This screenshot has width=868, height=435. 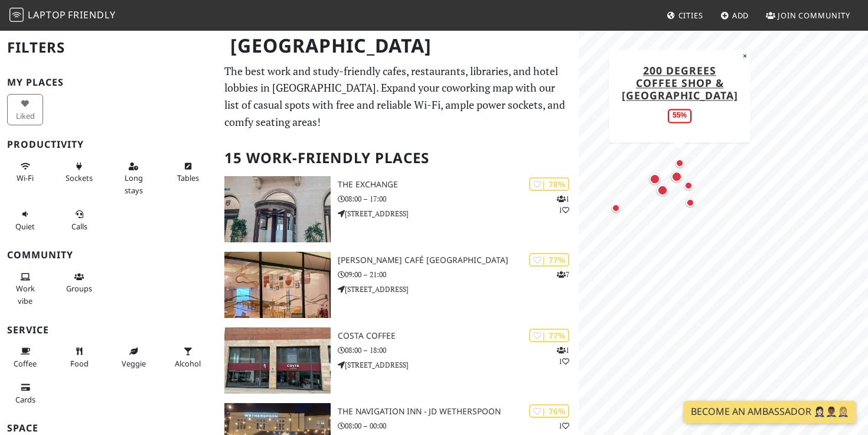 What do you see at coordinates (91, 14) in the screenshot?
I see `span: Friendly` at bounding box center [91, 14].